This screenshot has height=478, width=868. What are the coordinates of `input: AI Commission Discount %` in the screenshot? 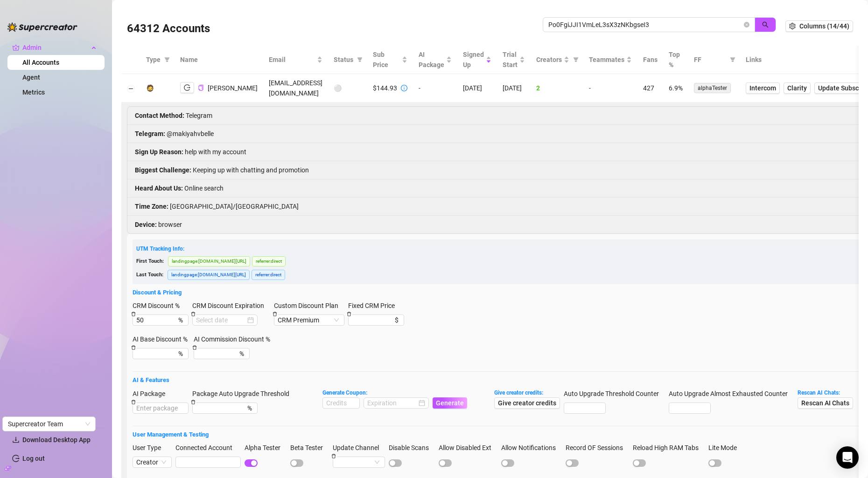 It's located at (217, 354).